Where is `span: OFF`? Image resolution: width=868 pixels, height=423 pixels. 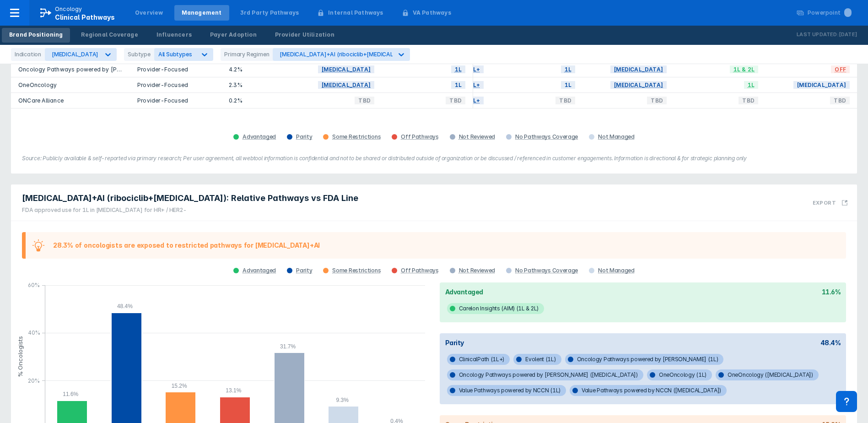
span: OFF is located at coordinates (840, 69).